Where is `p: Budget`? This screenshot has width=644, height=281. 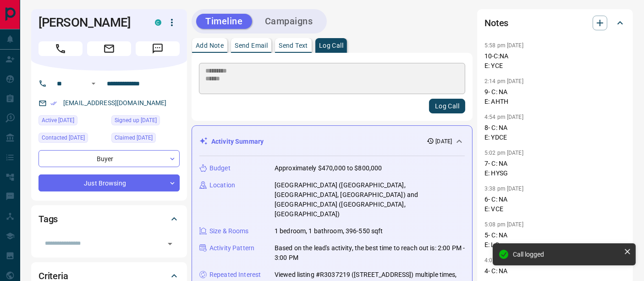 p: Budget is located at coordinates (220, 168).